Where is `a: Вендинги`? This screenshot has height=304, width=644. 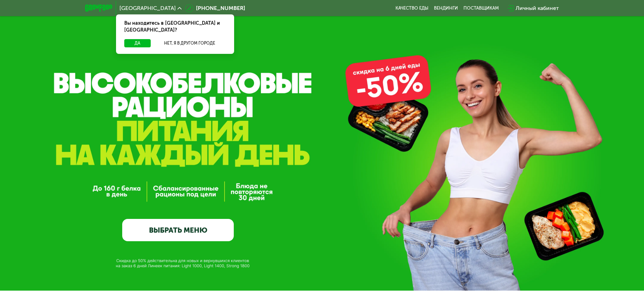 a: Вендинги is located at coordinates (446, 8).